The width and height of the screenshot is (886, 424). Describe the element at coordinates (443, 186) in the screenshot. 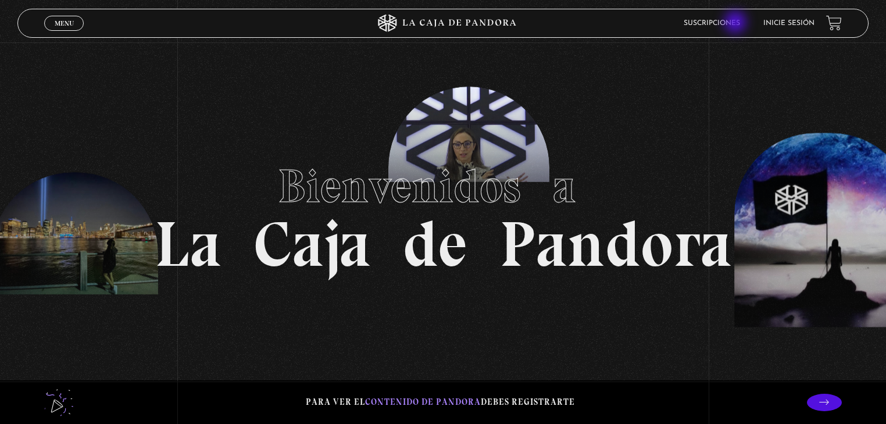

I see `span: Bienvenidos a` at that location.